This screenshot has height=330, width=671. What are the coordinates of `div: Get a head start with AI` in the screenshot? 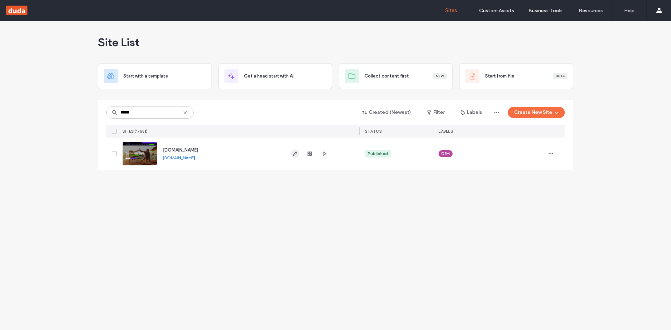 It's located at (275, 76).